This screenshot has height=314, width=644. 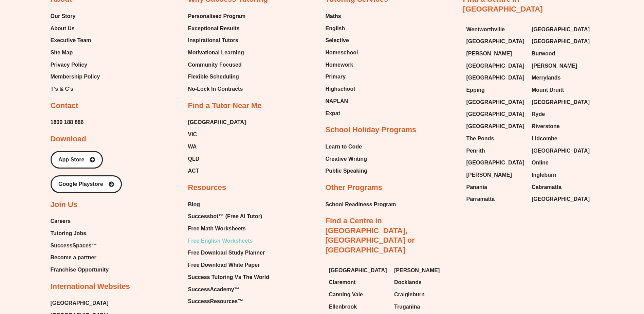 I want to click on span: Expat, so click(x=333, y=113).